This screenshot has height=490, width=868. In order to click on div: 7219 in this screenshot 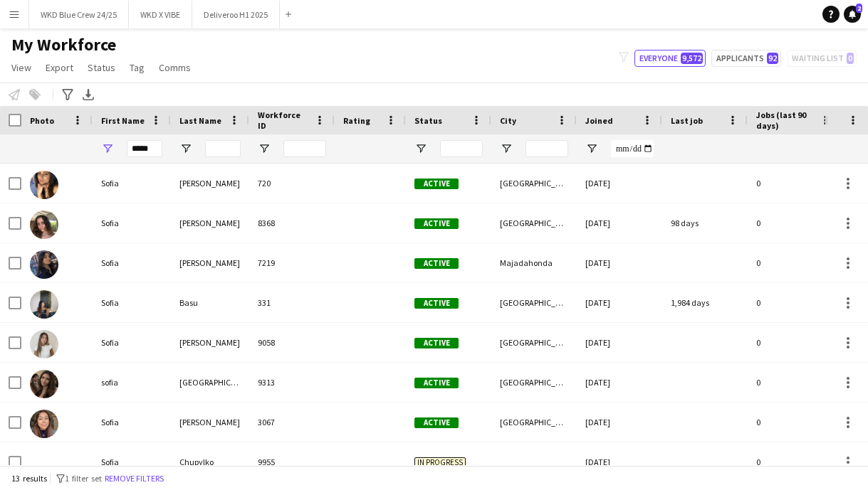, I will do `click(292, 263)`.